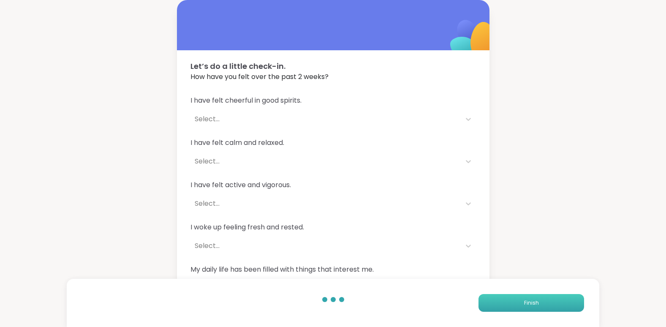 The image size is (666, 327). What do you see at coordinates (333, 185) in the screenshot?
I see `span: I have felt active and vigorous.` at bounding box center [333, 185].